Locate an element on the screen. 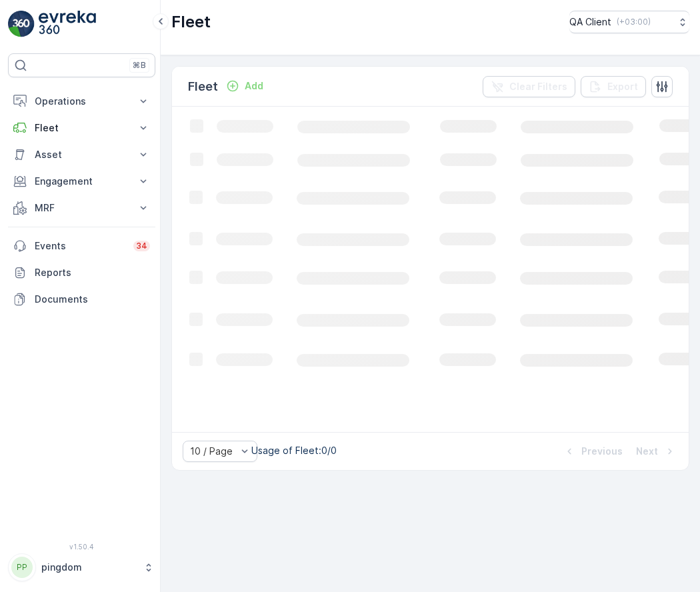 The image size is (700, 592). p: Previous is located at coordinates (602, 451).